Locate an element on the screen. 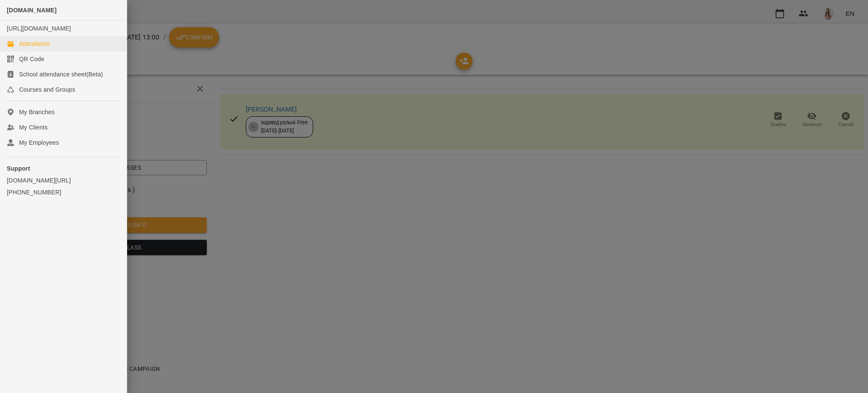 This screenshot has width=868, height=393. div: Attendance is located at coordinates (34, 44).